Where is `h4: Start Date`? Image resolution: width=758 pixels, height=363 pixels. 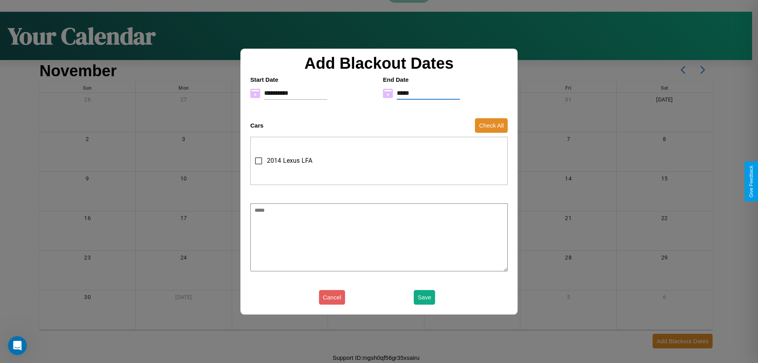
h4: Start Date is located at coordinates (313, 79).